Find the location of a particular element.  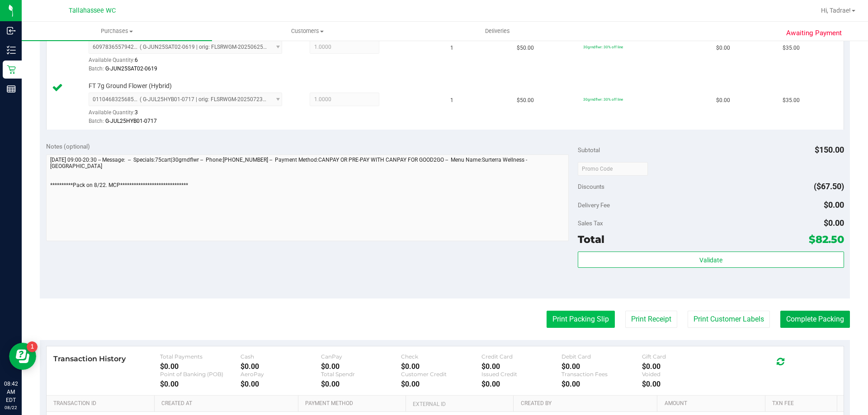

span: Sales Tax is located at coordinates (590, 223).